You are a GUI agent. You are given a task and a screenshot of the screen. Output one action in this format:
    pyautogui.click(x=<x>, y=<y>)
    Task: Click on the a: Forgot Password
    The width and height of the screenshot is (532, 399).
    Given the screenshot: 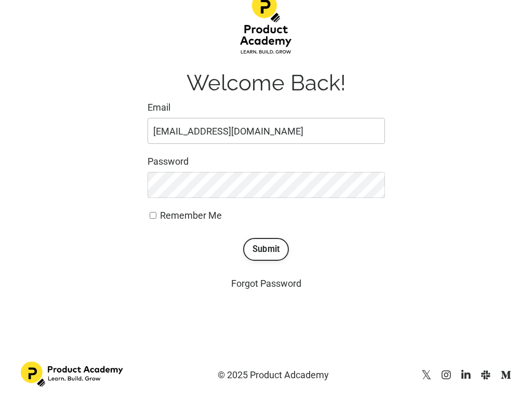 What is the action you would take?
    pyautogui.click(x=266, y=283)
    